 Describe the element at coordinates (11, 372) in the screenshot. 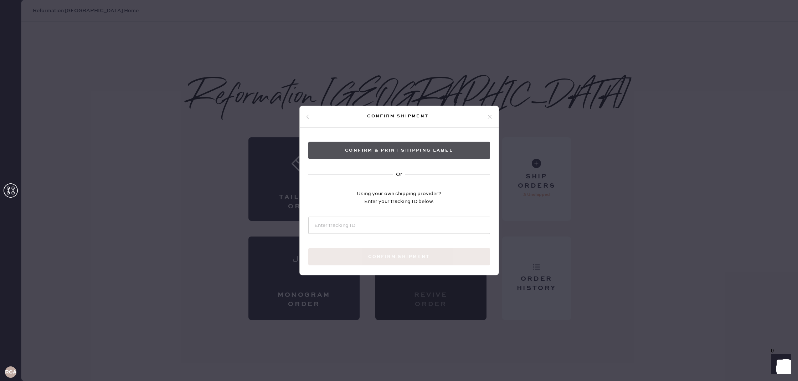

I see `h3: RCA` at that location.